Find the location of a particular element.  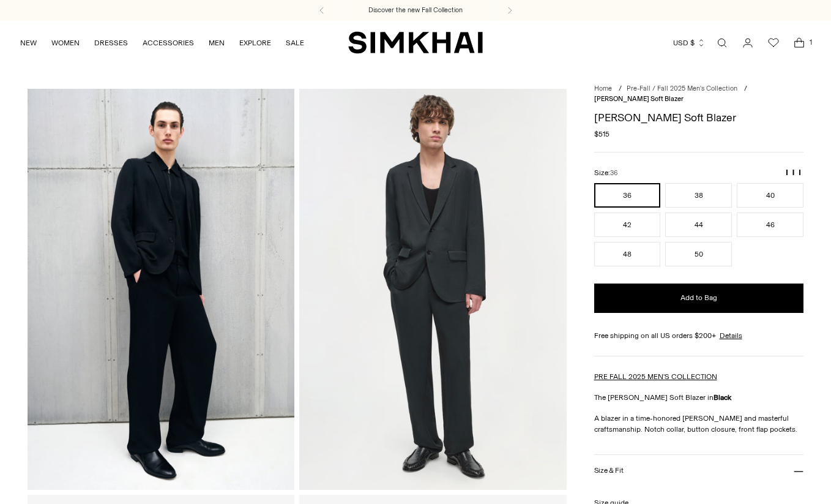

button: 40 is located at coordinates (770, 195).